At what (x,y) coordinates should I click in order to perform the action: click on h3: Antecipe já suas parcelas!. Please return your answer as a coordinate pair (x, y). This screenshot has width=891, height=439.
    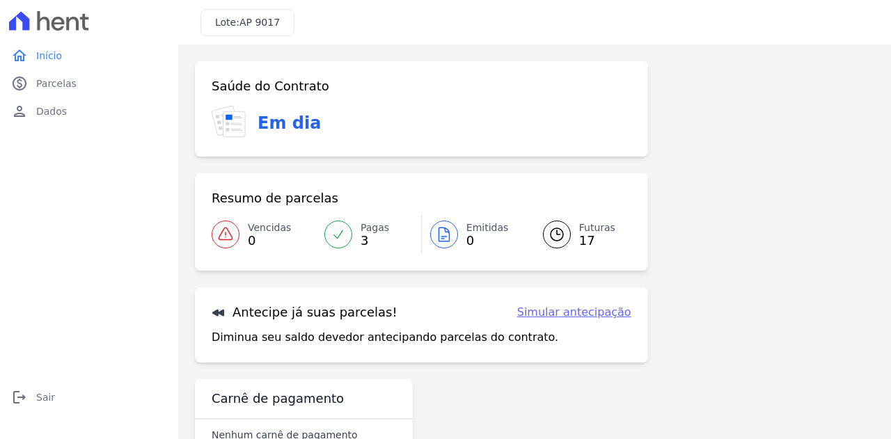
    Looking at the image, I should click on (304, 312).